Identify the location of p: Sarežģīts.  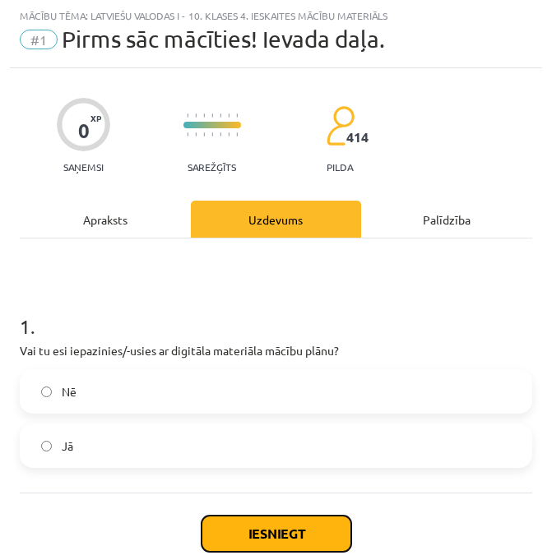
(211, 167).